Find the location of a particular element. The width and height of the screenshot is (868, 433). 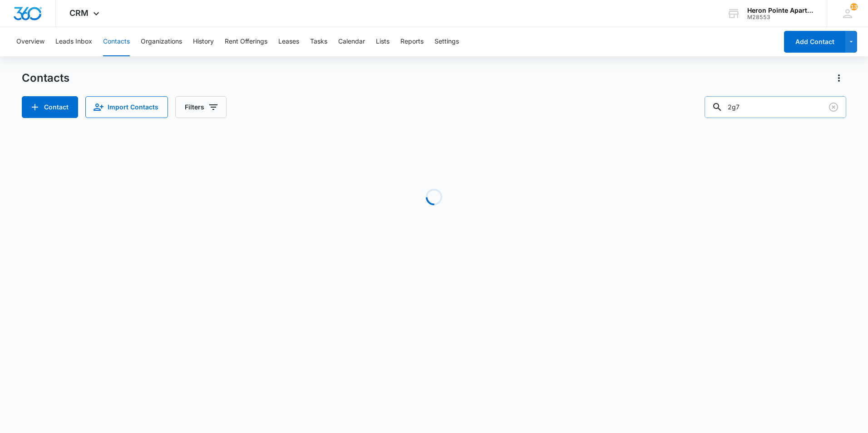

button: Settings is located at coordinates (447, 42).